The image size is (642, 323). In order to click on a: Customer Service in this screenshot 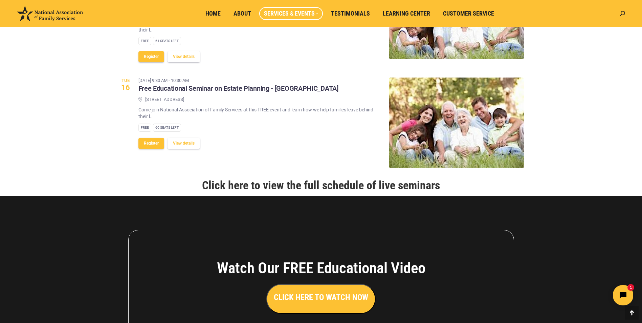, I will do `click(468, 14)`.